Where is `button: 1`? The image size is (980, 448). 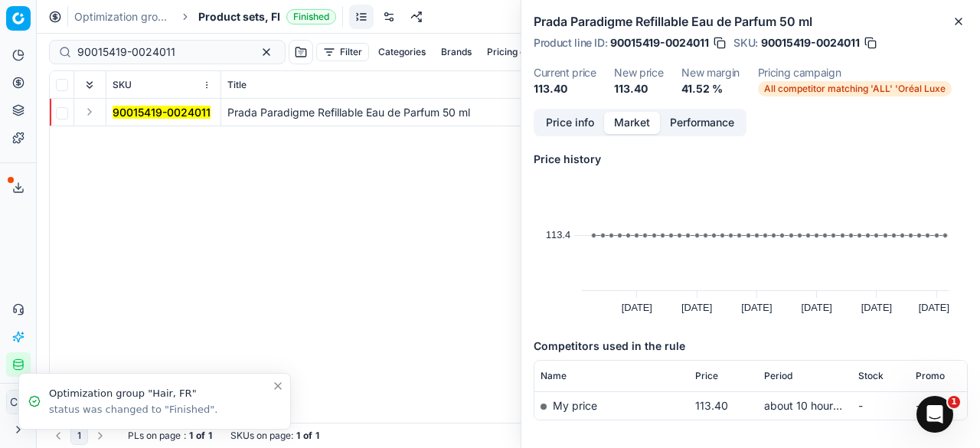 button: 1 is located at coordinates (79, 436).